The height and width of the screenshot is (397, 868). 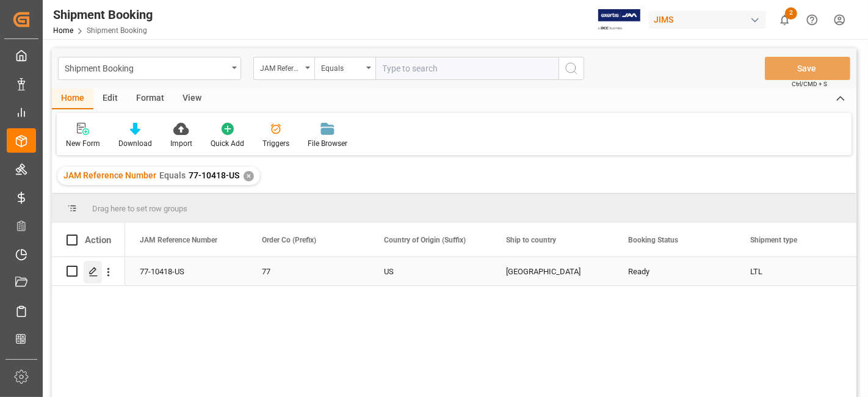 What do you see at coordinates (182, 143) in the screenshot?
I see `div: Import` at bounding box center [182, 143].